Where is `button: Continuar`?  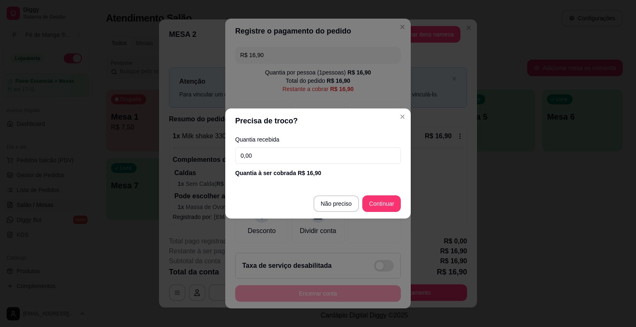 button: Continuar is located at coordinates (381, 204).